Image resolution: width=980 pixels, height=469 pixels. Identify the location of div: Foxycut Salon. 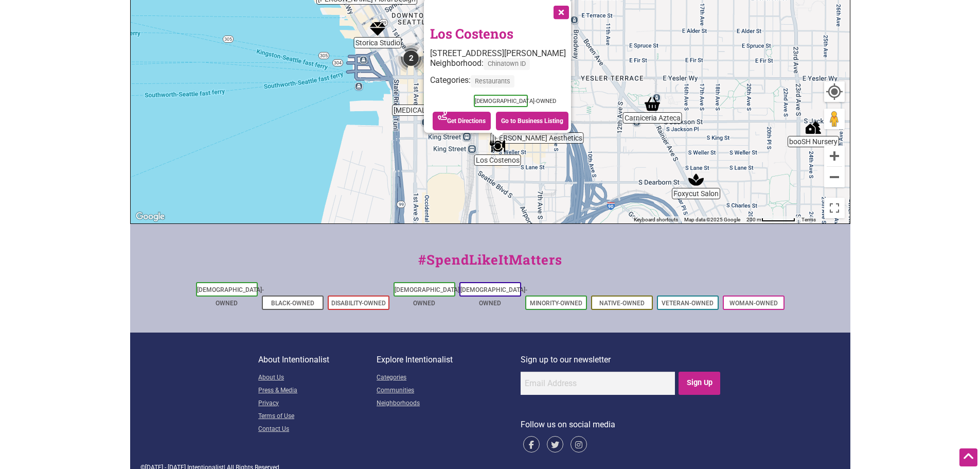
(696, 180).